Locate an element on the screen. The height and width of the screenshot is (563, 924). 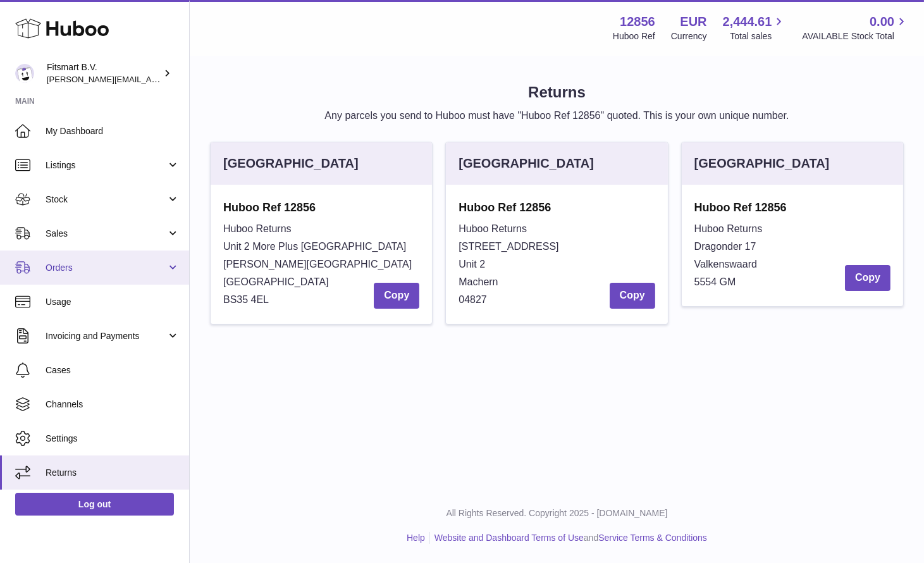
span: 5554 GM is located at coordinates (716, 282).